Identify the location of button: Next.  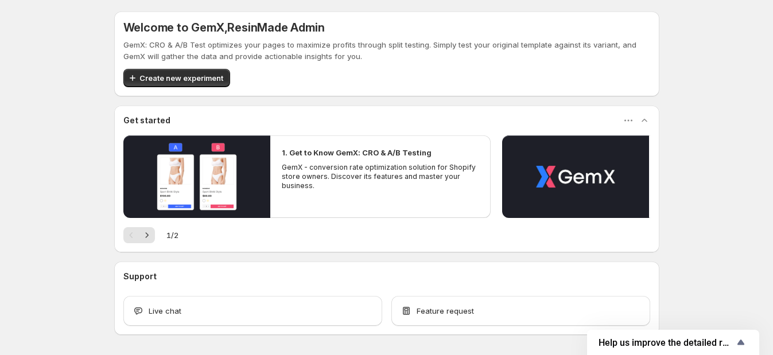
(147, 235).